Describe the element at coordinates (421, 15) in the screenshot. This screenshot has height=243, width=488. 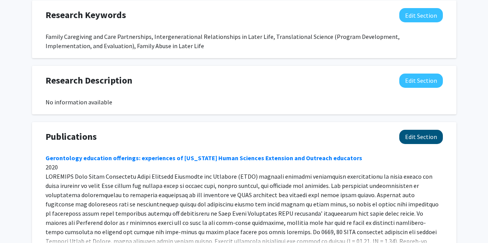
I see `button: Edit Research Keywords` at that location.